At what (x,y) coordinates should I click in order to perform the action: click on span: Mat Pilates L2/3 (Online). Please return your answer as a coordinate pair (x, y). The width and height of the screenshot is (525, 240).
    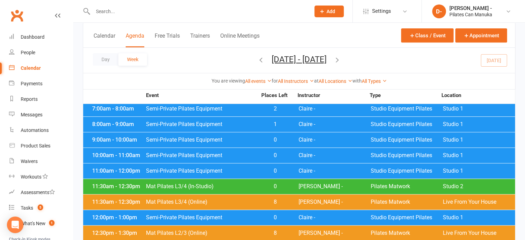
    Looking at the image, I should click on (201, 233).